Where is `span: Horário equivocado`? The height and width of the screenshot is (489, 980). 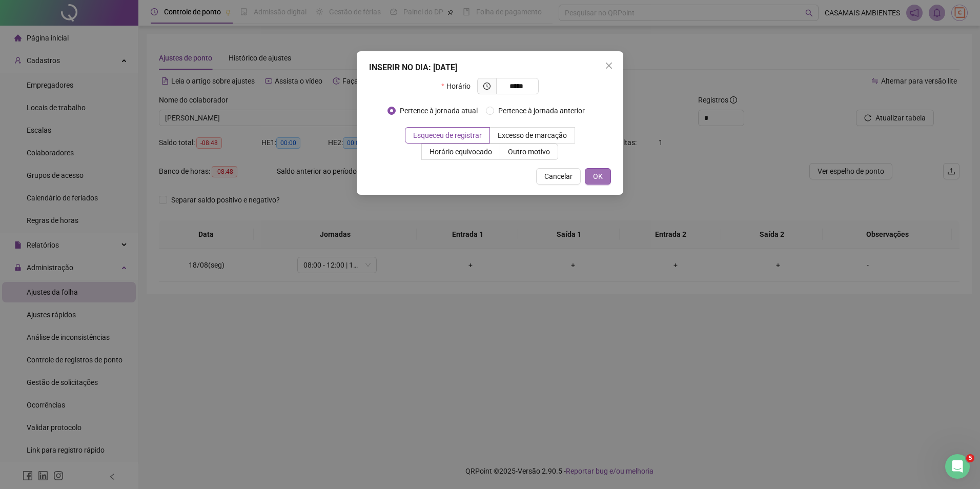 span: Horário equivocado is located at coordinates (461, 151).